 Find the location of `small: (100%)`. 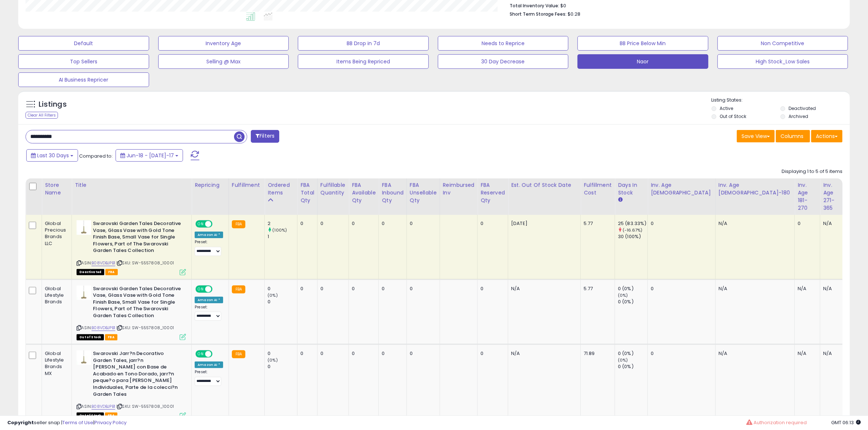

small: (100%) is located at coordinates (280, 230).